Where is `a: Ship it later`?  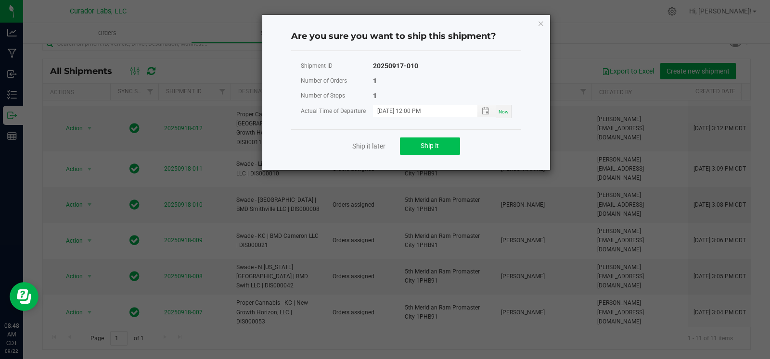
a: Ship it later is located at coordinates (369, 146).